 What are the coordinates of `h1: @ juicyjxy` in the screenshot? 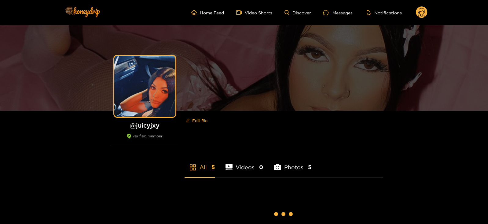 It's located at (145, 125).